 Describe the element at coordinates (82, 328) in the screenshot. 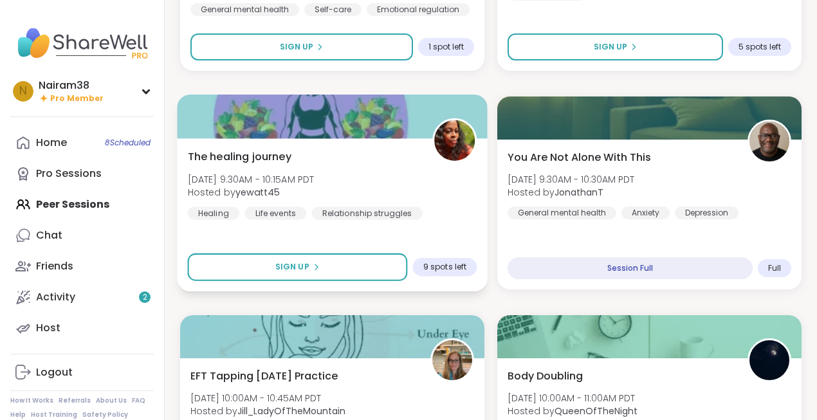

I see `a: Host` at that location.